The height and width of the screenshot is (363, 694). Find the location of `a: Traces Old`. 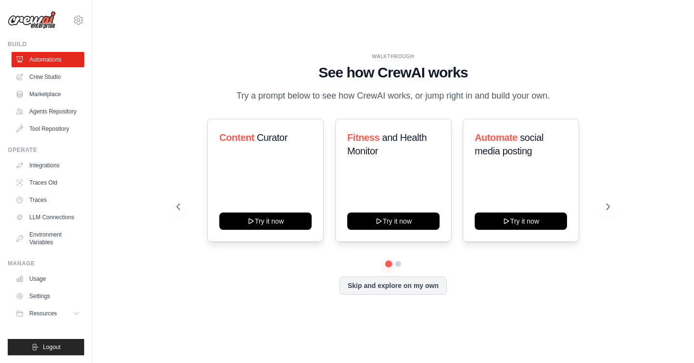

a: Traces Old is located at coordinates (48, 183).